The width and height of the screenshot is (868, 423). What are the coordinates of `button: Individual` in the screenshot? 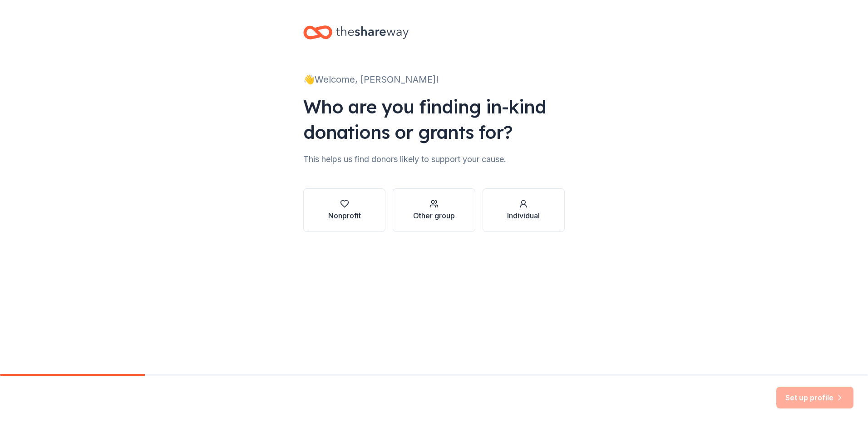 It's located at (523, 210).